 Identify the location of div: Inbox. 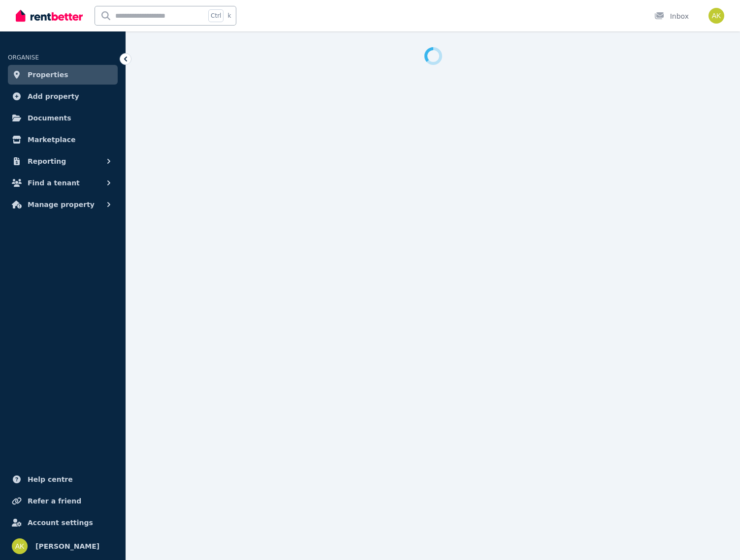
(671, 16).